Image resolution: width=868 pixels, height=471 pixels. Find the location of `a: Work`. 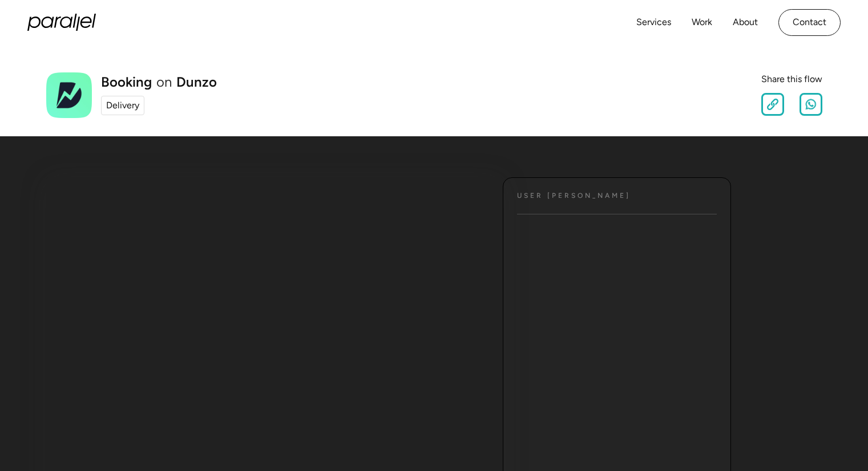

a: Work is located at coordinates (702, 22).